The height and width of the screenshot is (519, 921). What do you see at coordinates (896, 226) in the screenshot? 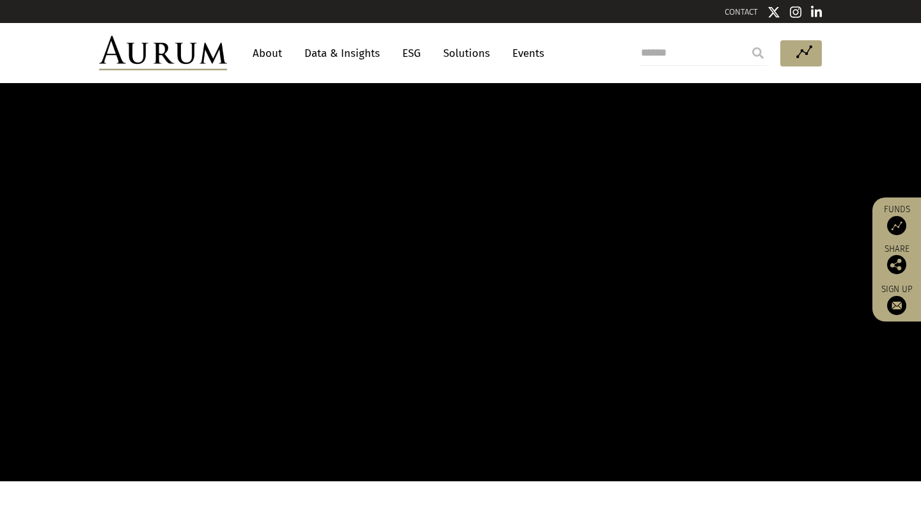
I see `img: Access Funds` at bounding box center [896, 226].